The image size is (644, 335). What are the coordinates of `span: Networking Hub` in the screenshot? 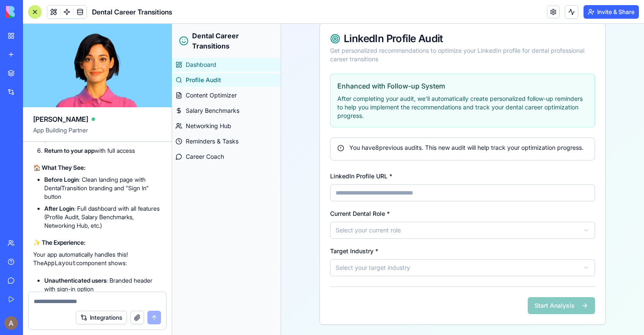 It's located at (36, 102).